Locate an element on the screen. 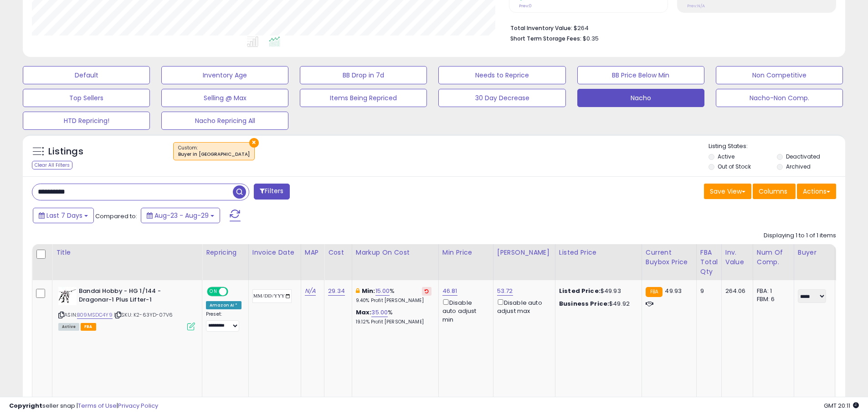  button: Filters is located at coordinates (272, 191).